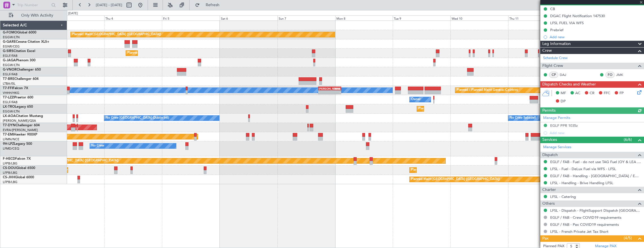  Describe the element at coordinates (335, 89) in the screenshot. I see `div: ZBAA` at that location.